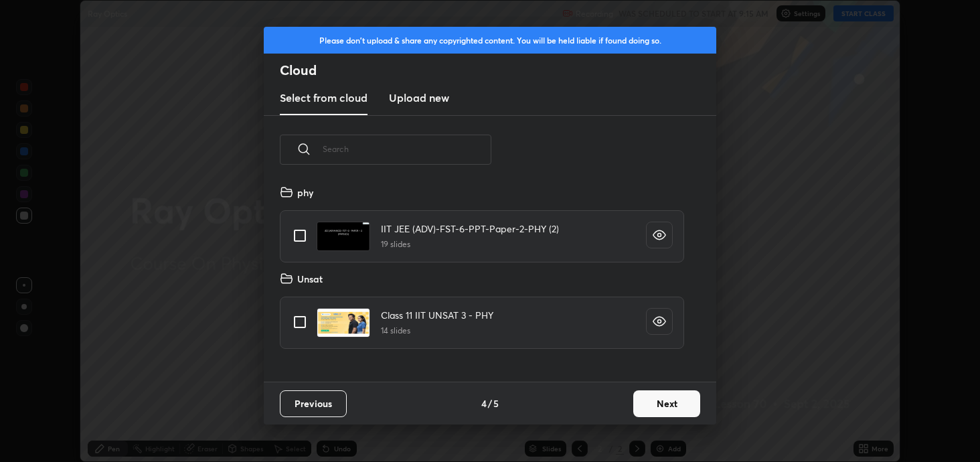 The height and width of the screenshot is (462, 980). I want to click on h3: Select from cloud, so click(323, 98).